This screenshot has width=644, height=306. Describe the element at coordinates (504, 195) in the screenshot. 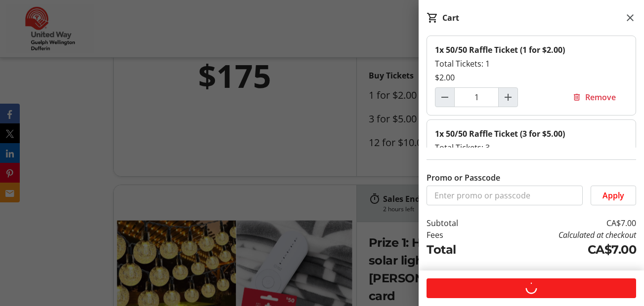

I see `input: Enter promo or passcode` at that location.